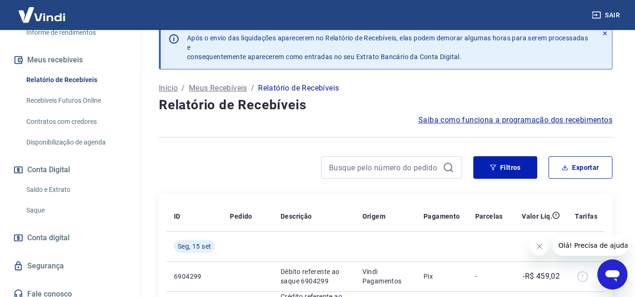 This screenshot has height=297, width=635. What do you see at coordinates (48, 238) in the screenshot?
I see `span: Conta digital` at bounding box center [48, 238].